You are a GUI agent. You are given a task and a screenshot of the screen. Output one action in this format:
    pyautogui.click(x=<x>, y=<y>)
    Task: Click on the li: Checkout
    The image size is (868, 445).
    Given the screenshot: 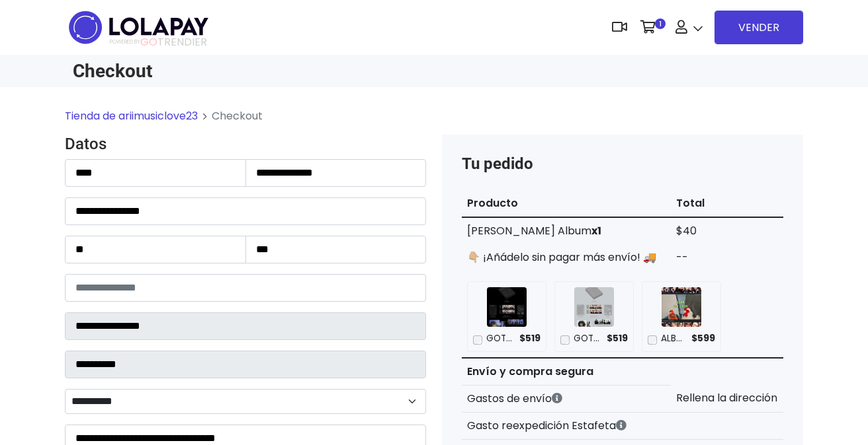 What is the action you would take?
    pyautogui.click(x=230, y=117)
    